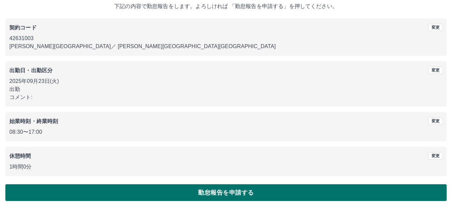  I want to click on p: コメント:, so click(226, 98).